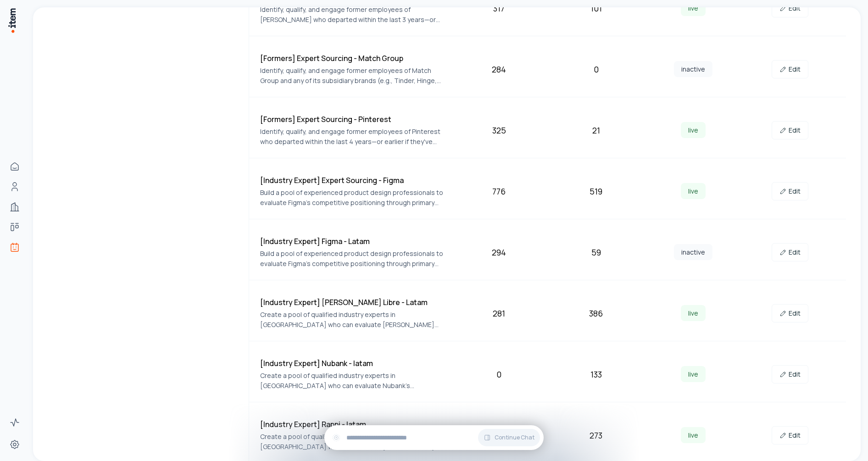 Image resolution: width=868 pixels, height=461 pixels. I want to click on div: 284, so click(499, 69).